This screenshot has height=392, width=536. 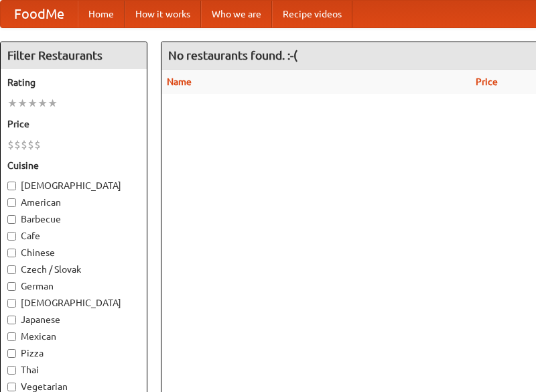 What do you see at coordinates (11, 253) in the screenshot?
I see `input: Chinese` at bounding box center [11, 253].